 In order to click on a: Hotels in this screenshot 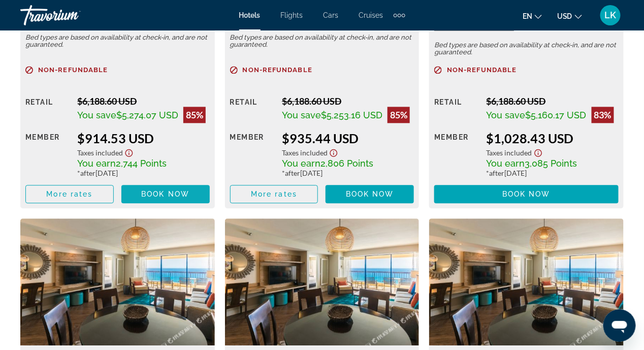, I will do `click(250, 15)`.